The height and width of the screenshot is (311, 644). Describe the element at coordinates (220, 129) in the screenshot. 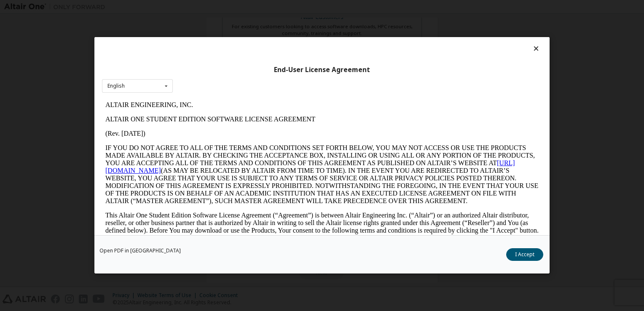

I see `p: This Altair One Student Edition Software License Agreement (“Agreement”) is between Altair Engine...` at that location.